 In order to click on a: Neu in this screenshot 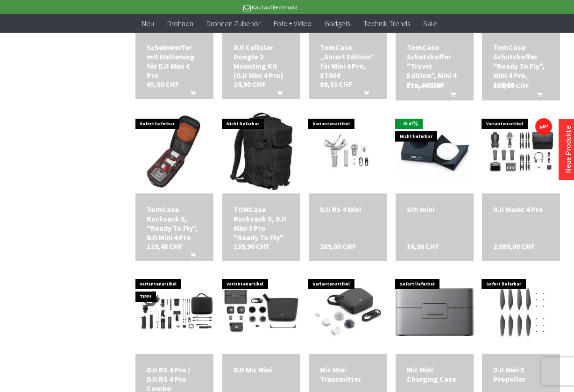, I will do `click(148, 23)`.